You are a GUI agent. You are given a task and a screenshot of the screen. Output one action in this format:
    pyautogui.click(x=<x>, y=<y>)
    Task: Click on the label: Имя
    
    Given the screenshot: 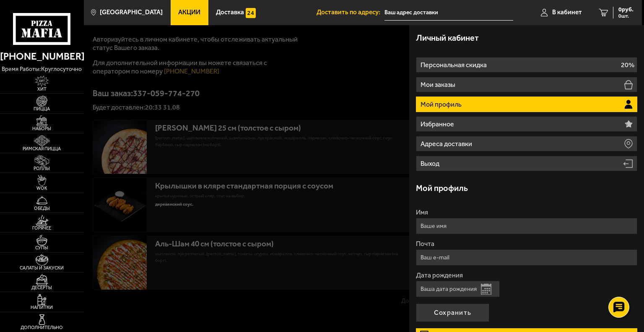 What is the action you would take?
    pyautogui.click(x=527, y=213)
    